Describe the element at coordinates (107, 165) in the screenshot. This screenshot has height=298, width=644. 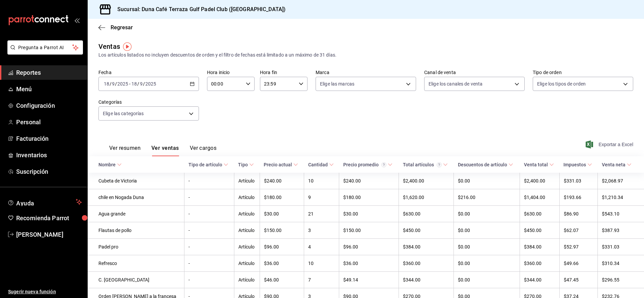
I see `div: Nombre` at that location.